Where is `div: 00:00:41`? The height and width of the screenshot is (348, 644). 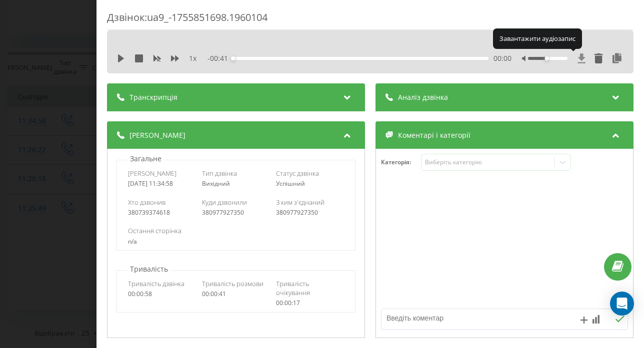 div: 00:00:41 is located at coordinates (236, 294).